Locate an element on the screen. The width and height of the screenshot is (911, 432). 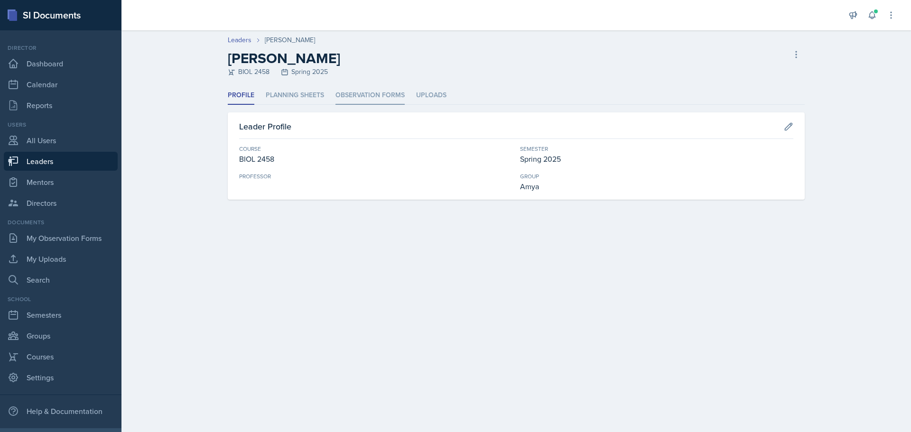
div: Semester is located at coordinates (657, 149).